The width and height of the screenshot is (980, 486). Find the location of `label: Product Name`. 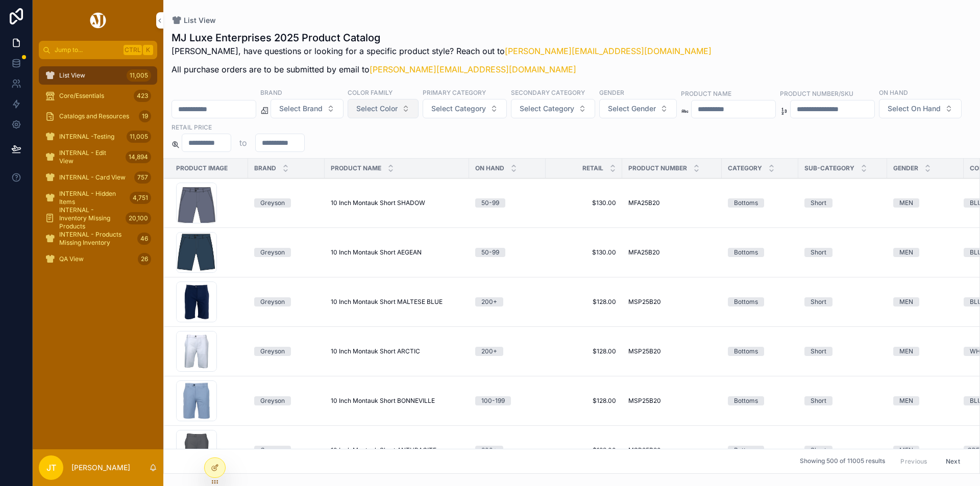

label: Product Name is located at coordinates (706, 93).